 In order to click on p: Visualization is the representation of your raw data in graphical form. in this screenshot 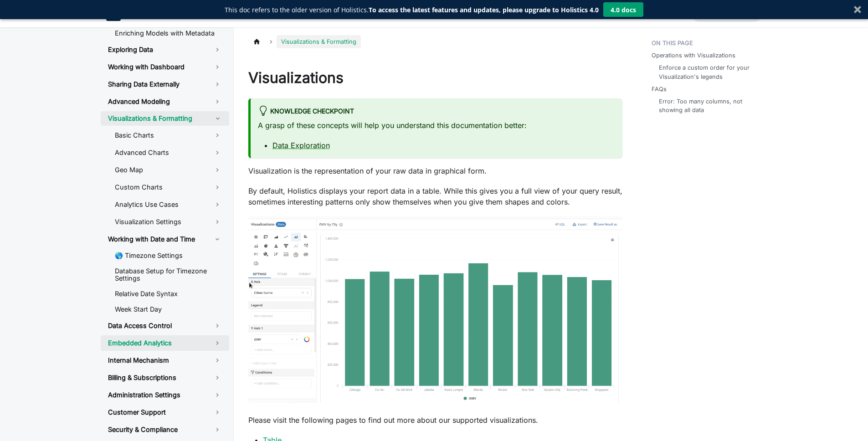, I will do `click(435, 171)`.